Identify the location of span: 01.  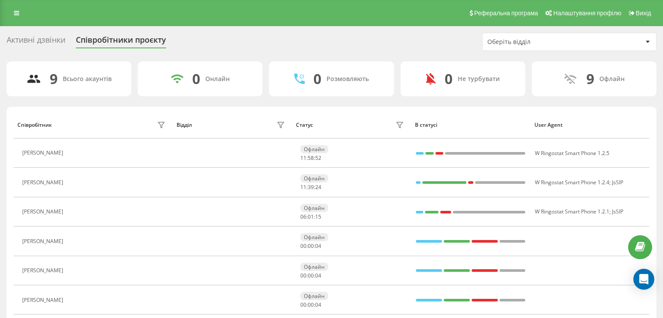
(311, 217).